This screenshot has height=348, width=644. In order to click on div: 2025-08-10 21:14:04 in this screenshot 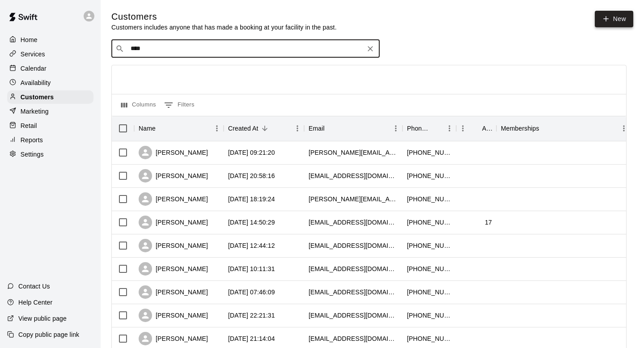, I will do `click(251, 339)`.